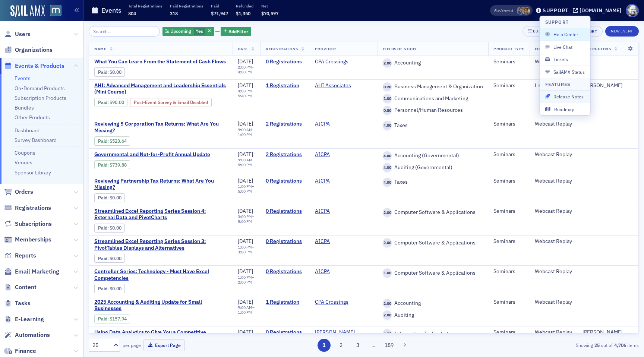  I want to click on span: CPA Crossings, so click(338, 302).